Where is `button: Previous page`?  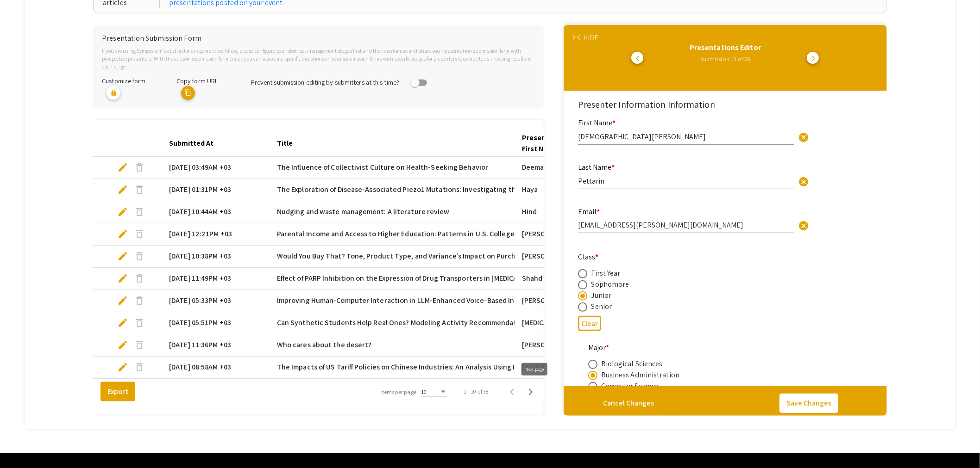
button: Previous page is located at coordinates (513, 392).